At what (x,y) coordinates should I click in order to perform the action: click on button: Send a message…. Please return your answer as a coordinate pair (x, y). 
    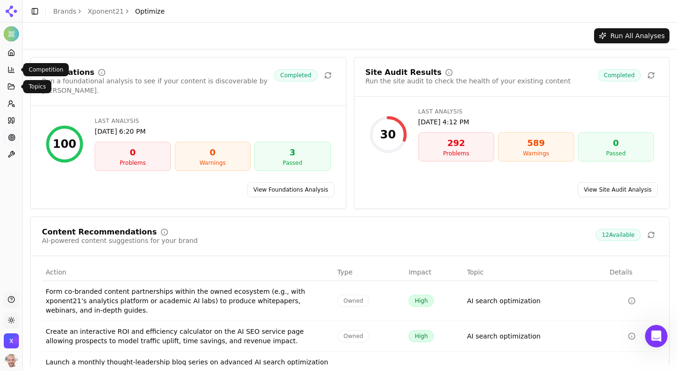
    Looking at the image, I should click on (169, 289).